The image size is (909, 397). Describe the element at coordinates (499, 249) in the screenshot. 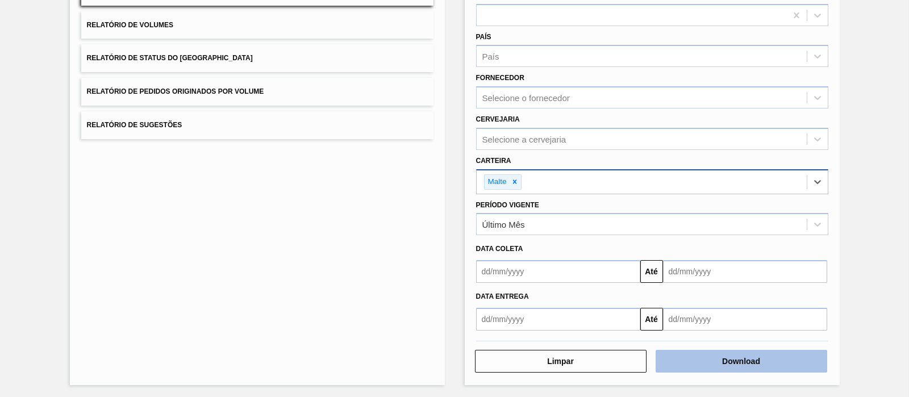

I see `span: Data coleta` at that location.